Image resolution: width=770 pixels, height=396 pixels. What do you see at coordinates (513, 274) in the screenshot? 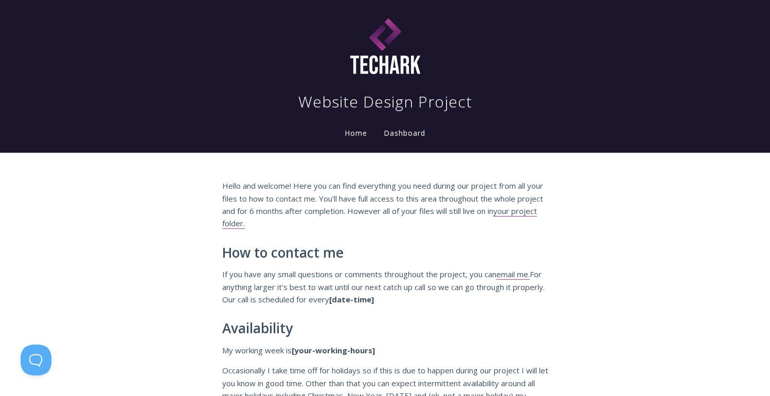
I see `a: email me.` at bounding box center [513, 274].